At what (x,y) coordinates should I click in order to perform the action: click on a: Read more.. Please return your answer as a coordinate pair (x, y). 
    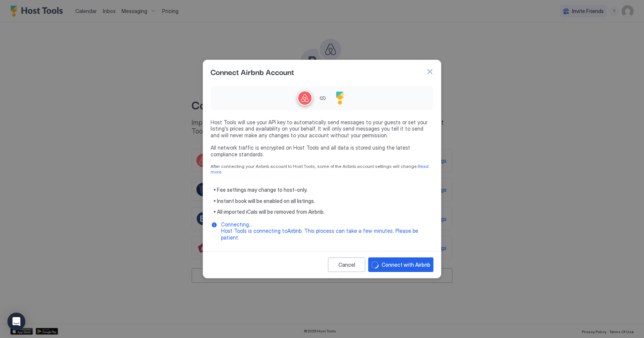
    Looking at the image, I should click on (320, 169).